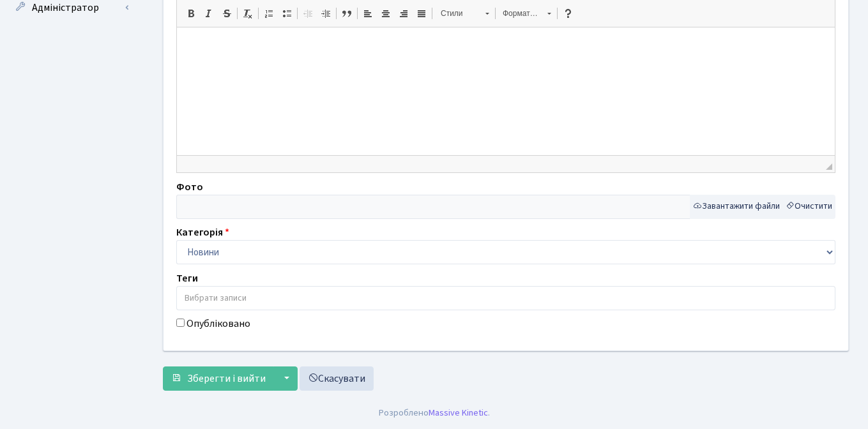 Image resolution: width=868 pixels, height=429 pixels. I want to click on a: Вставить / удалить нумерованный список, so click(269, 13).